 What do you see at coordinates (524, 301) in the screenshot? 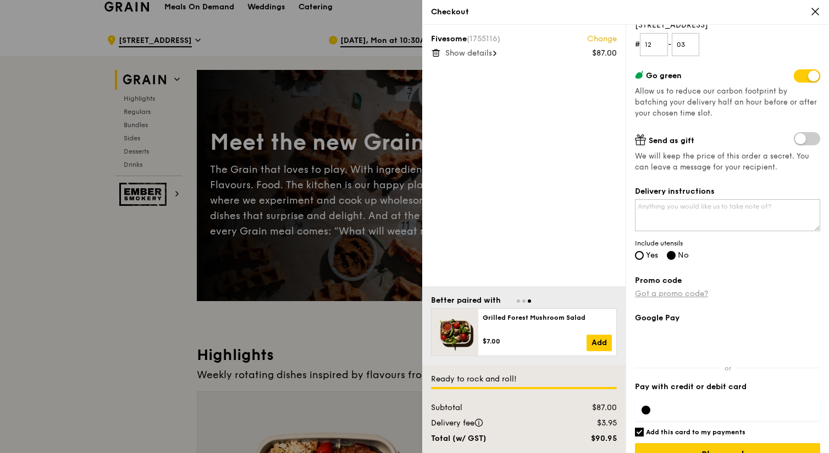
I see `span: Go to slide 2` at bounding box center [524, 301].